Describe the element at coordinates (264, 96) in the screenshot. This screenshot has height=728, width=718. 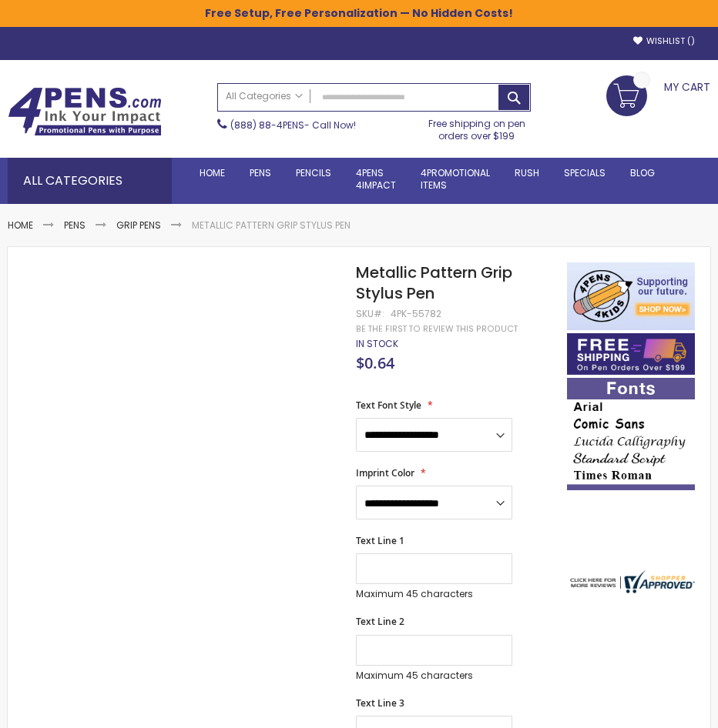
I see `span: All Categories` at that location.